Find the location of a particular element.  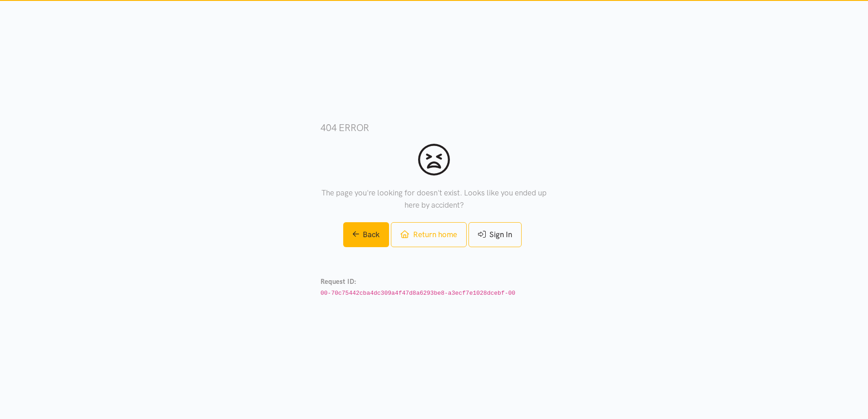

a: Return home is located at coordinates (429, 235).